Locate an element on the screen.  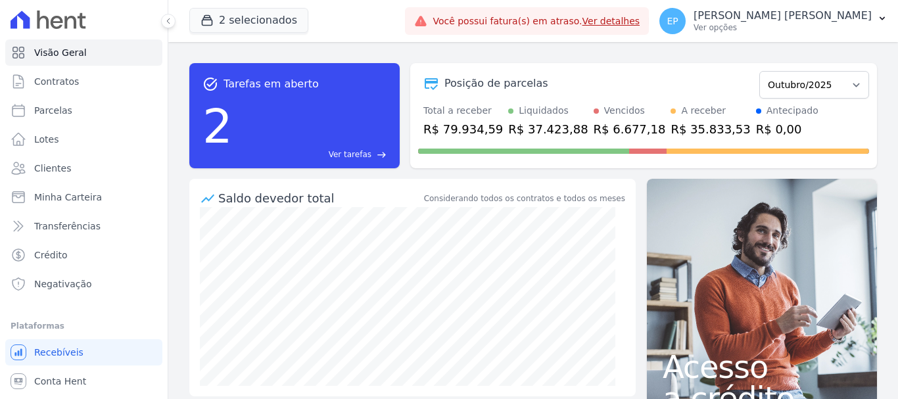
div: Saldo devedor total is located at coordinates (319, 198).